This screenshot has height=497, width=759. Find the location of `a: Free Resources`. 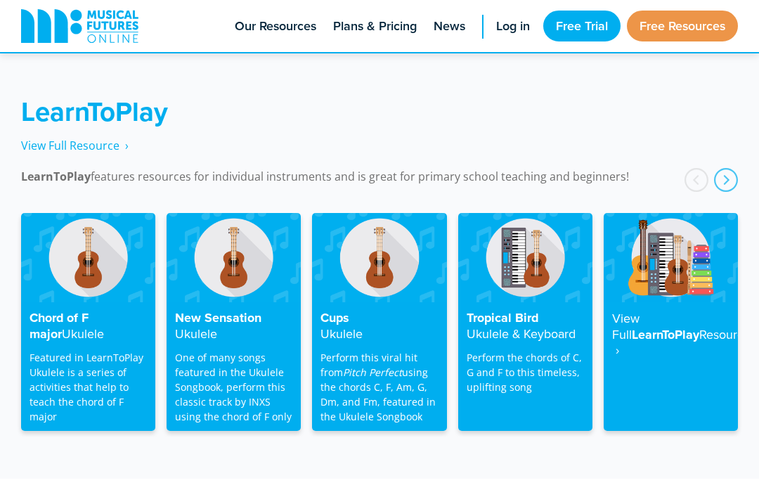

a: Free Resources is located at coordinates (683, 26).